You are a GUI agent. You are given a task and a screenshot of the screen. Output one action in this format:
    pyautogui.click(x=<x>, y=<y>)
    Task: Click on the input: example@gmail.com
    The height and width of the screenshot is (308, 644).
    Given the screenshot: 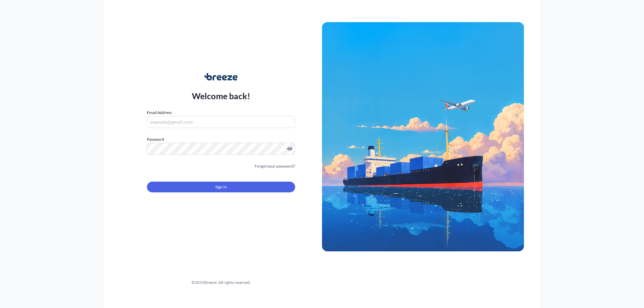 What is the action you would take?
    pyautogui.click(x=221, y=122)
    